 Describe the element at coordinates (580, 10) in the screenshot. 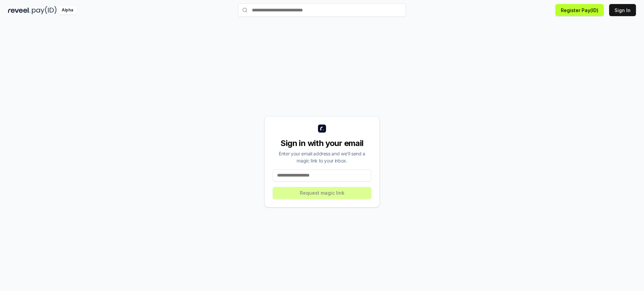

I see `button: Register Pay(ID)` at that location.